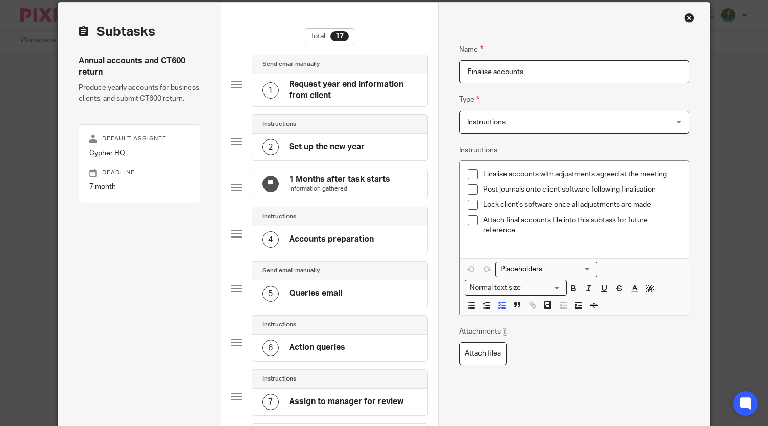 The width and height of the screenshot is (768, 426). What do you see at coordinates (271, 147) in the screenshot?
I see `div: 2` at bounding box center [271, 147].